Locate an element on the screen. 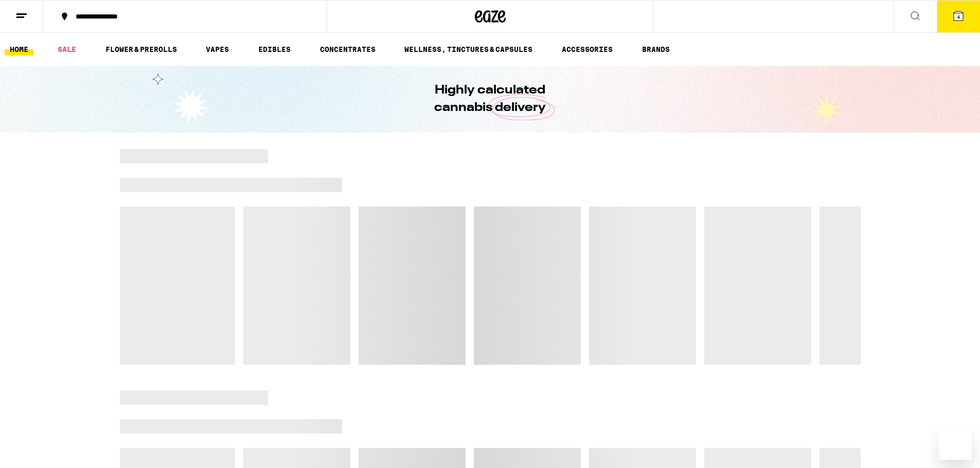  a: ACCESSORIES is located at coordinates (587, 49).